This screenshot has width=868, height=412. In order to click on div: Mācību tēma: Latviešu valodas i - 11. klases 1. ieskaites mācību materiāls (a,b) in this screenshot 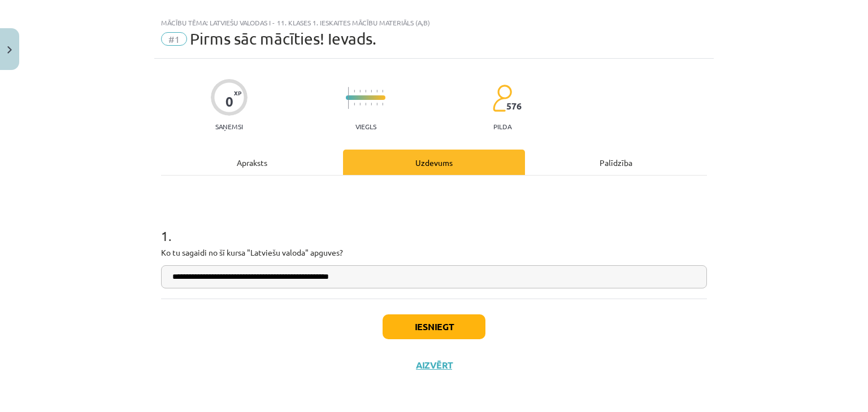, I will do `click(434, 23)`.